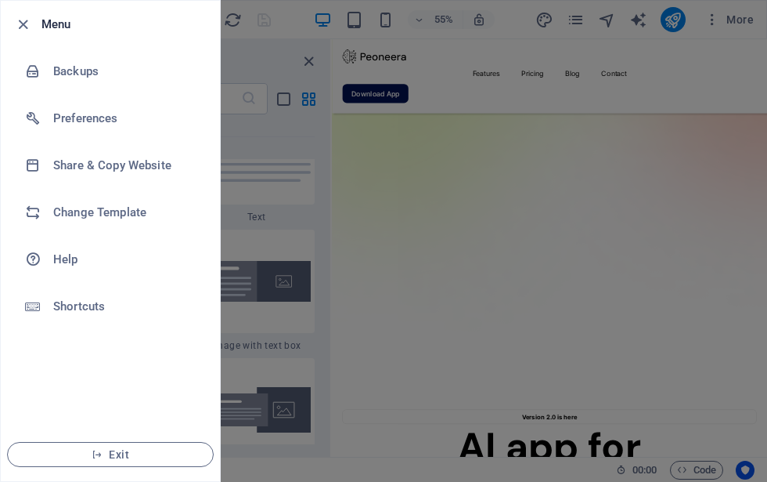  I want to click on span: Exit, so click(110, 454).